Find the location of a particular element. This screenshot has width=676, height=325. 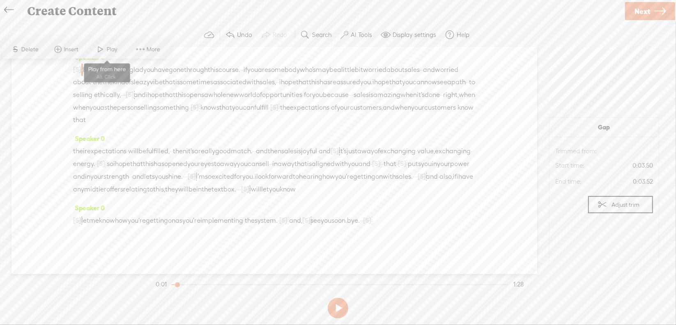

span: can is located at coordinates (253, 164).